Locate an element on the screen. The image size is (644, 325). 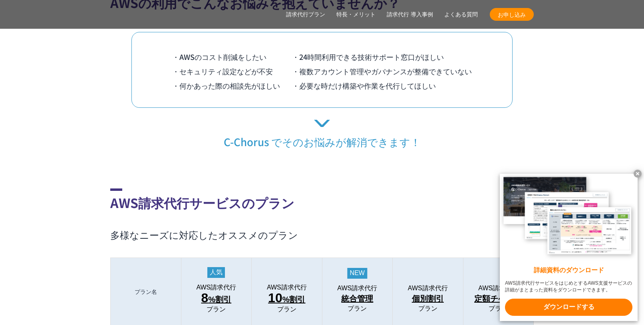
span: 8 is located at coordinates (205, 298).